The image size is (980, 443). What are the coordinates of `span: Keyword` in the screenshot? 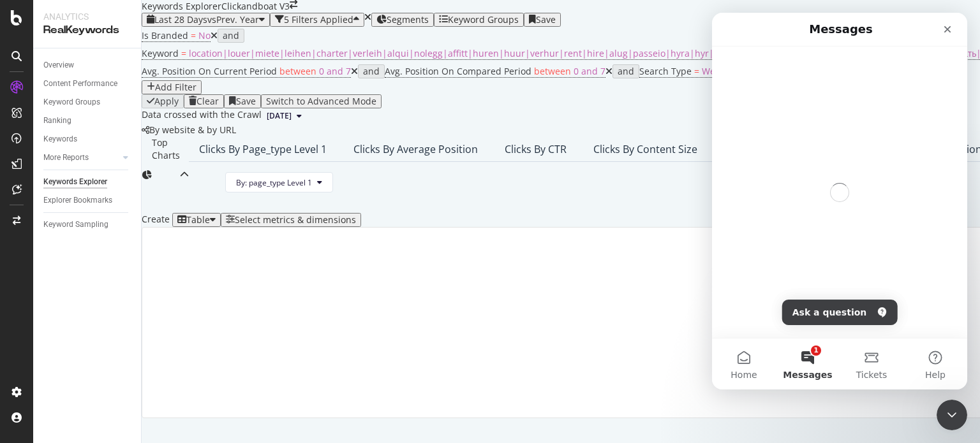 It's located at (160, 53).